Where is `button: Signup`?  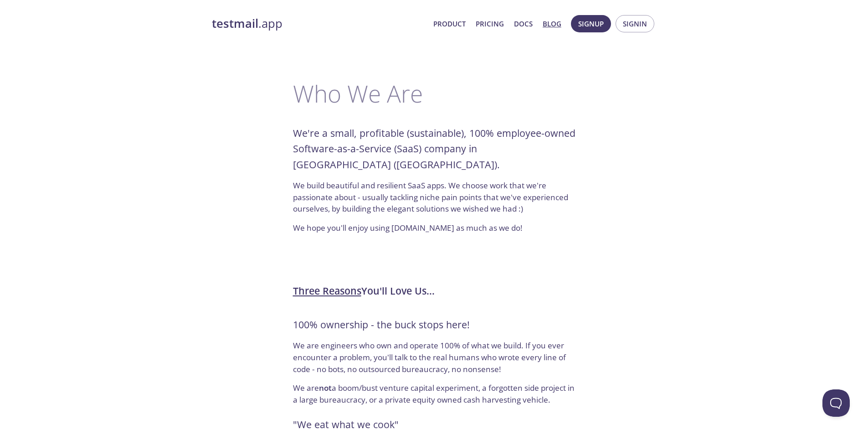
button: Signup is located at coordinates (591, 24).